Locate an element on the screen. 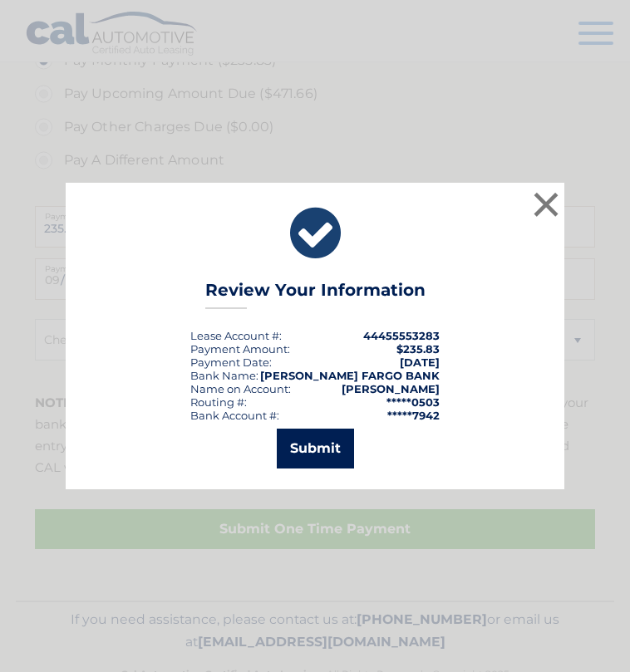  div: Routing #: is located at coordinates (218, 402).